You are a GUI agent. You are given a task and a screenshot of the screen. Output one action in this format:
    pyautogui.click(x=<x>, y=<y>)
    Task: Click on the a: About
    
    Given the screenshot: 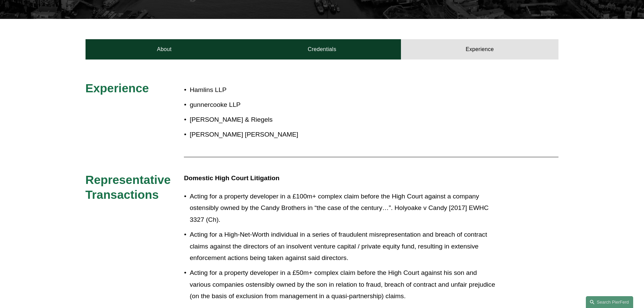 What is the action you would take?
    pyautogui.click(x=164, y=49)
    